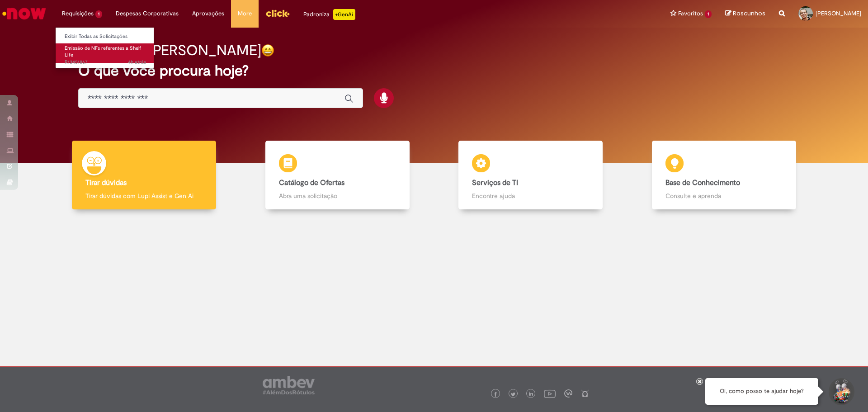 The width and height of the screenshot is (868, 412). What do you see at coordinates (530, 175) in the screenshot?
I see `a: Serviços de TI Encontre ajuda` at bounding box center [530, 175].